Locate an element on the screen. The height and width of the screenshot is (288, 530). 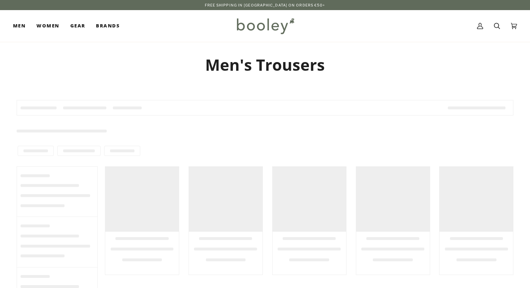
img: Booley is located at coordinates (265, 26).